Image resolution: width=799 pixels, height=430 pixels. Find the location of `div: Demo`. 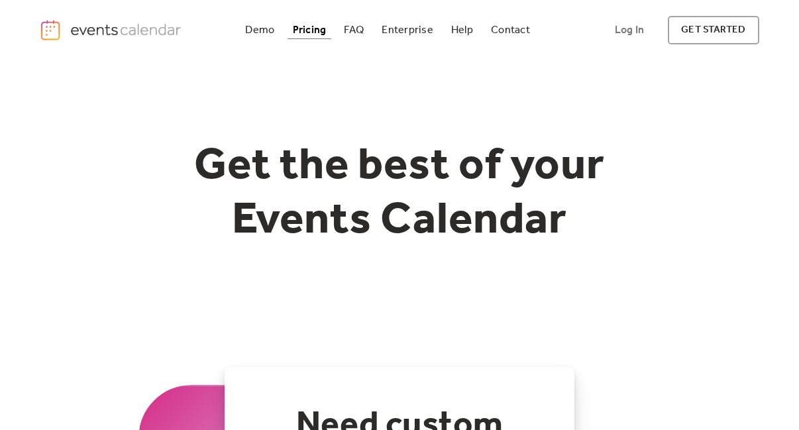

div: Demo is located at coordinates (260, 30).